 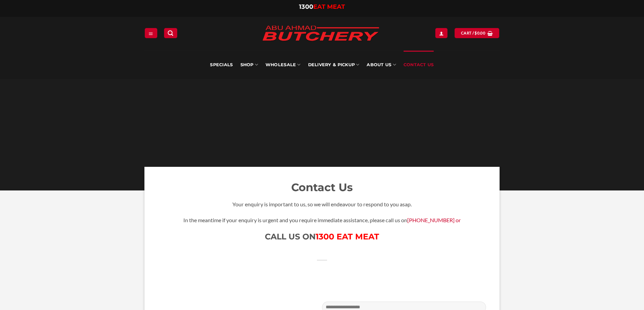 I want to click on span: 1300, so click(x=306, y=7).